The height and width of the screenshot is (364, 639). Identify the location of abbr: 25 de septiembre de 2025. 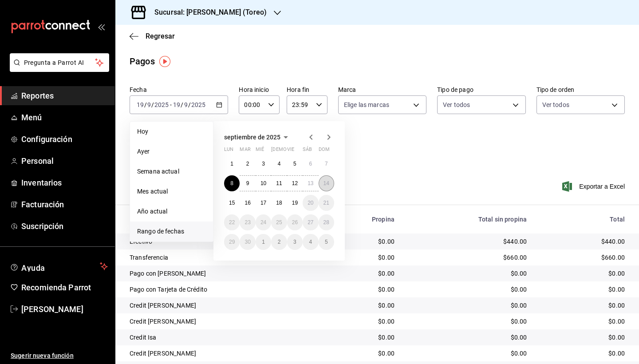
(279, 222).